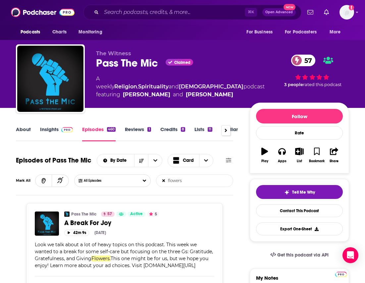 This screenshot has height=283, width=365. I want to click on a: Podchaser - Follow, Share and Rate Podcasts, so click(43, 12).